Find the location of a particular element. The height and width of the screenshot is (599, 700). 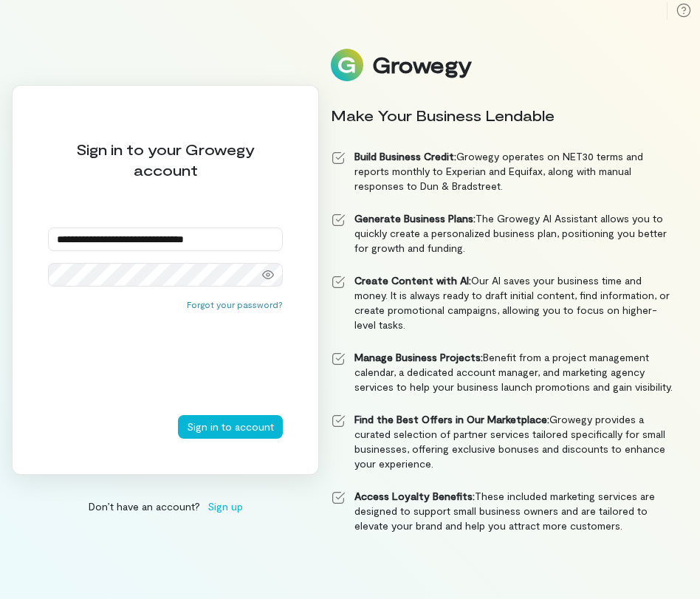

strong: Create Content with AI: is located at coordinates (413, 280).